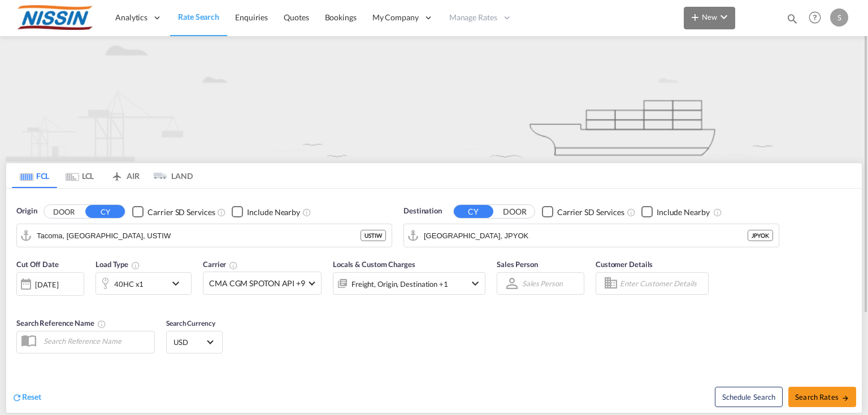 This screenshot has width=868, height=415. I want to click on button: Search Ratesicon-arrow-right, so click(822, 397).